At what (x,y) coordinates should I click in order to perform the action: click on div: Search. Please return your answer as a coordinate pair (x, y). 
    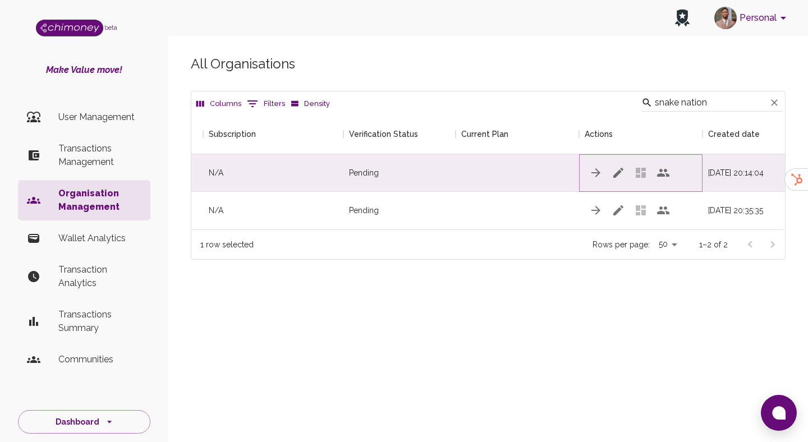
    Looking at the image, I should click on (712, 104).